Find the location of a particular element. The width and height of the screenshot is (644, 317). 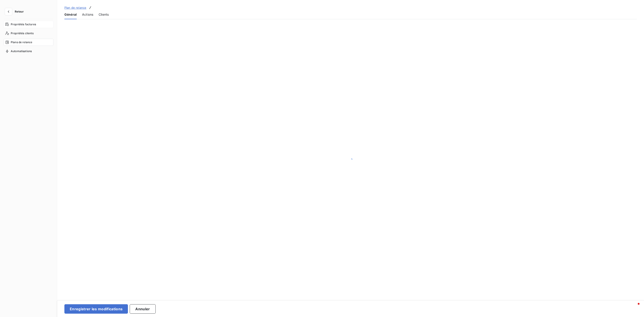

button: Retour is located at coordinates (15, 12).